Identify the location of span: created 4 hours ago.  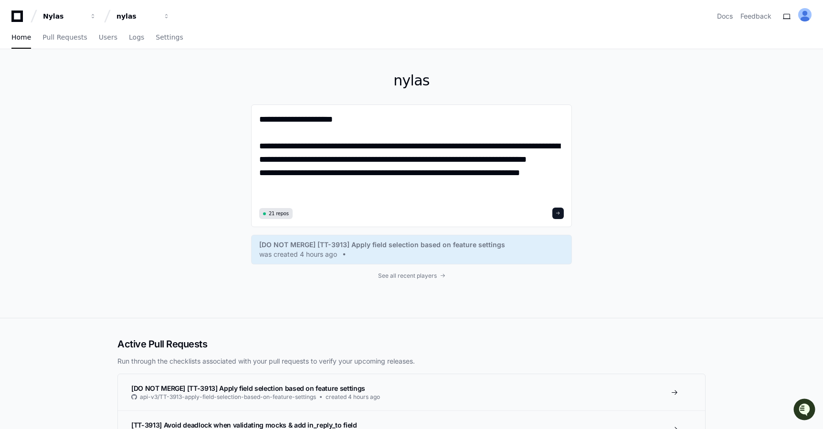
(353, 397).